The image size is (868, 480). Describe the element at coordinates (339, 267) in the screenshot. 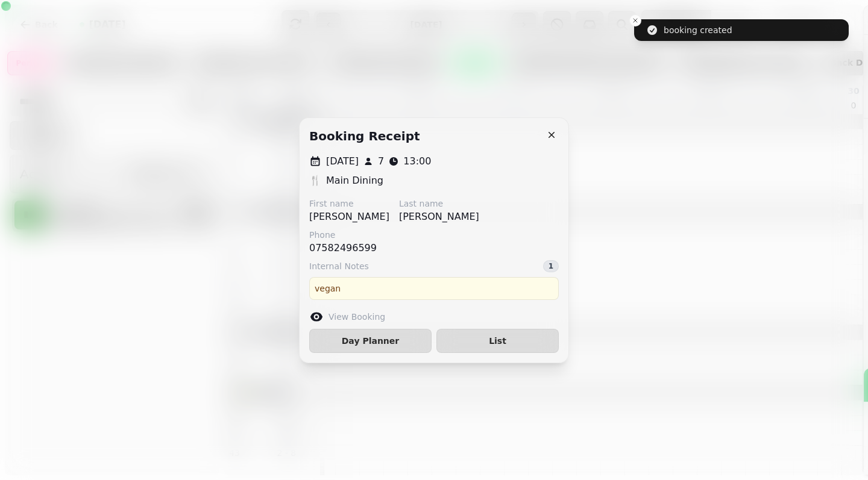

I see `span: Internal Notes` at that location.